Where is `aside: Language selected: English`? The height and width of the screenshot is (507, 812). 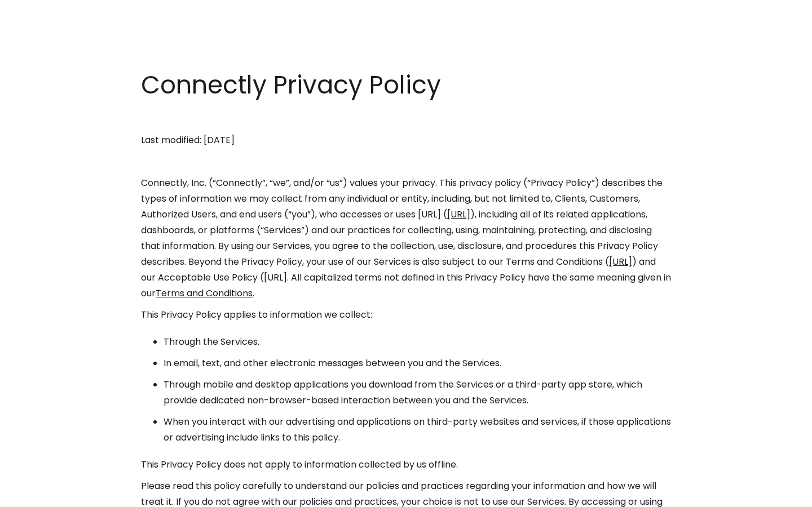 aside: Language selected: English is located at coordinates (39, 495).